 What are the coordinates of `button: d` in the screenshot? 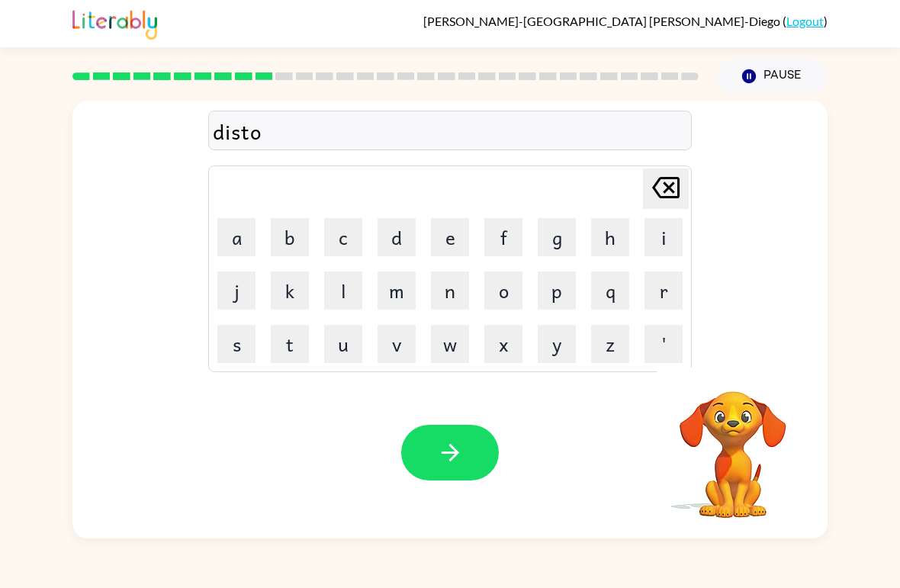 It's located at (397, 237).